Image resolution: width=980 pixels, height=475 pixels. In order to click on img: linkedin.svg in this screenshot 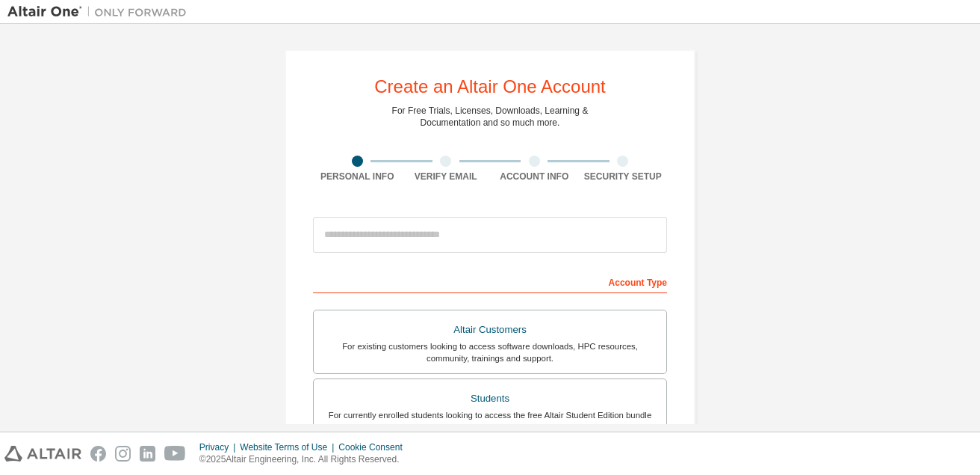, I will do `click(147, 453)`.